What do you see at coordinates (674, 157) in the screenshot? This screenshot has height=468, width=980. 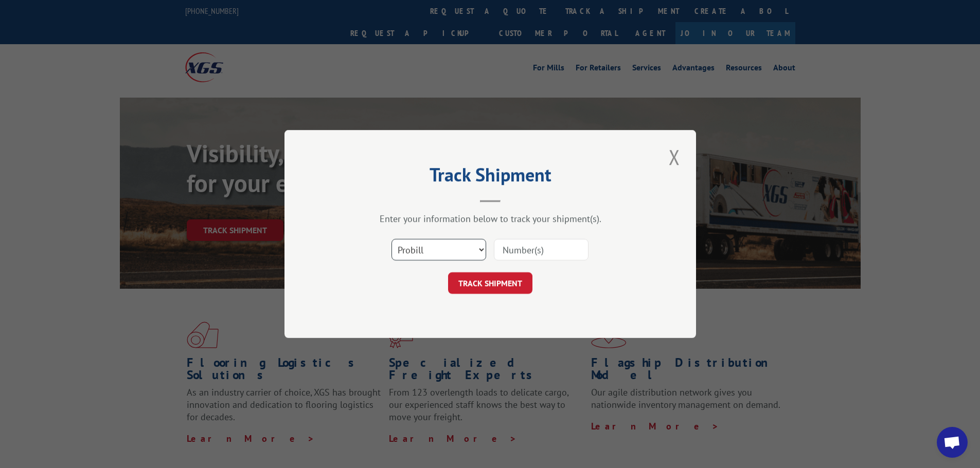 I see `button: Close modal` at bounding box center [674, 157].